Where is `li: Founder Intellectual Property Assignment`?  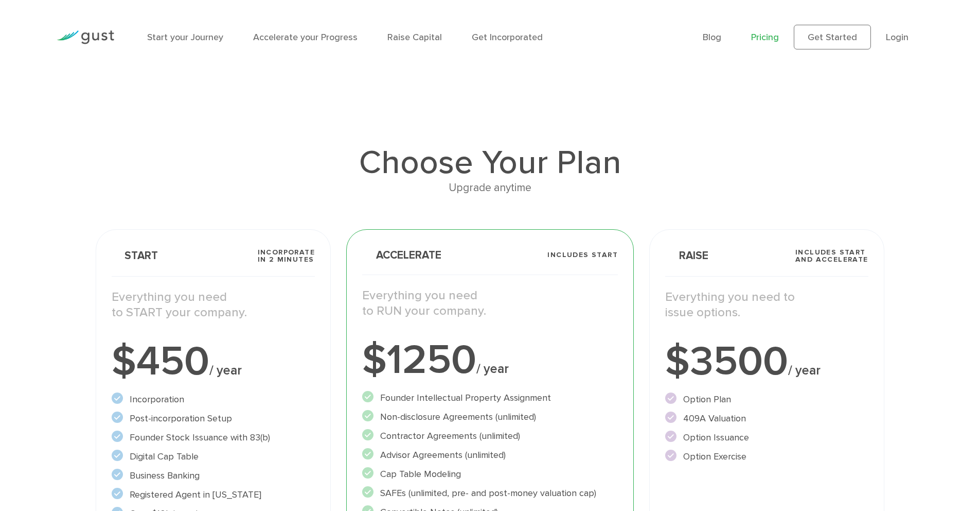
li: Founder Intellectual Property Assignment is located at coordinates (489, 397).